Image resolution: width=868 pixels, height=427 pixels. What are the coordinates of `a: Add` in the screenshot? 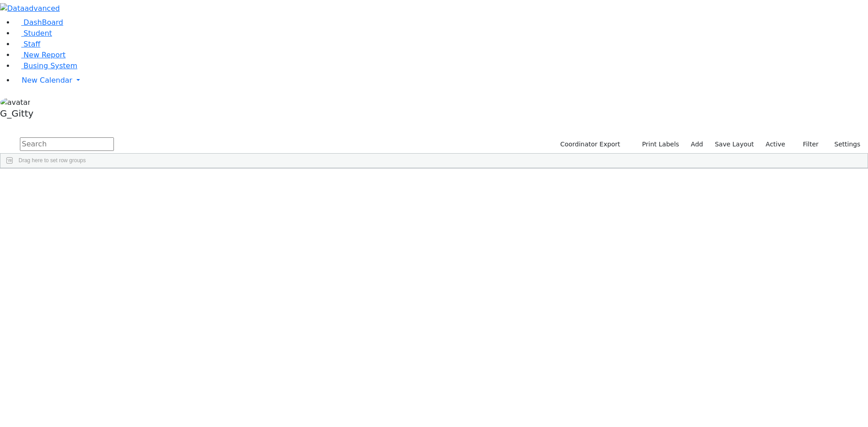 It's located at (697, 144).